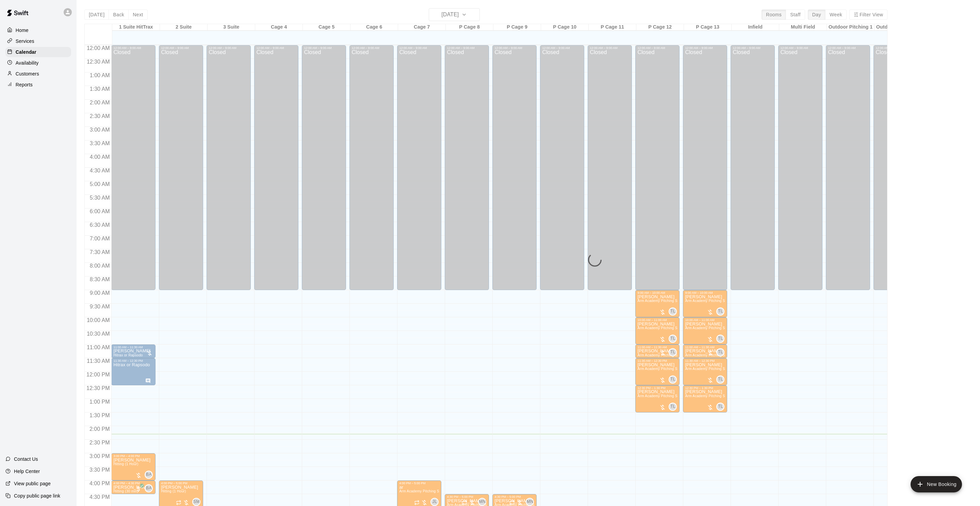 The image size is (980, 506). I want to click on span: 1:00 PM, so click(100, 401).